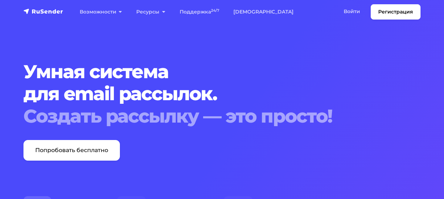 Image resolution: width=444 pixels, height=199 pixels. Describe the element at coordinates (222, 94) in the screenshot. I see `h1: Умная система для email рассылок.` at that location.